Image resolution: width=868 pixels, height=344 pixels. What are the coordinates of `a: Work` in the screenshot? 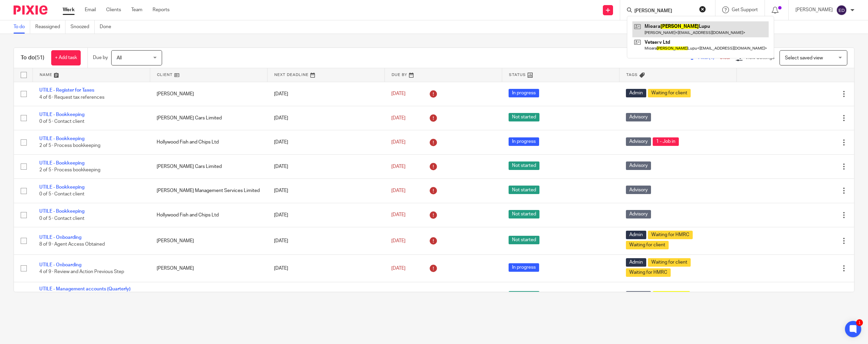 It's located at (68, 10).